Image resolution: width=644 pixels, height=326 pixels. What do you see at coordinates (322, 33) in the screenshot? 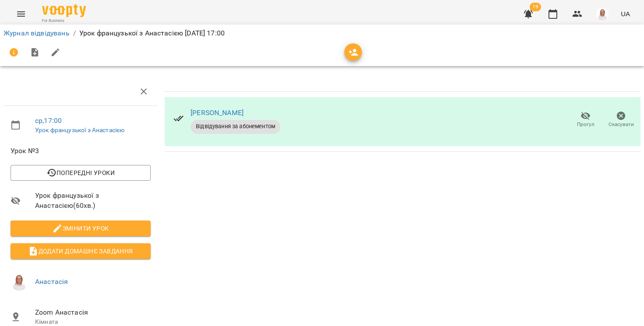
I see `nav: breadcrumb` at bounding box center [322, 33].